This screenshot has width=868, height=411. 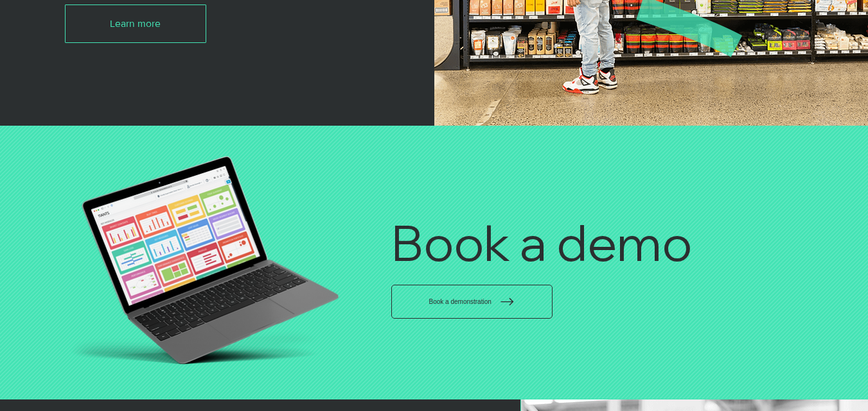 I want to click on a: Book a demonstration, so click(x=472, y=302).